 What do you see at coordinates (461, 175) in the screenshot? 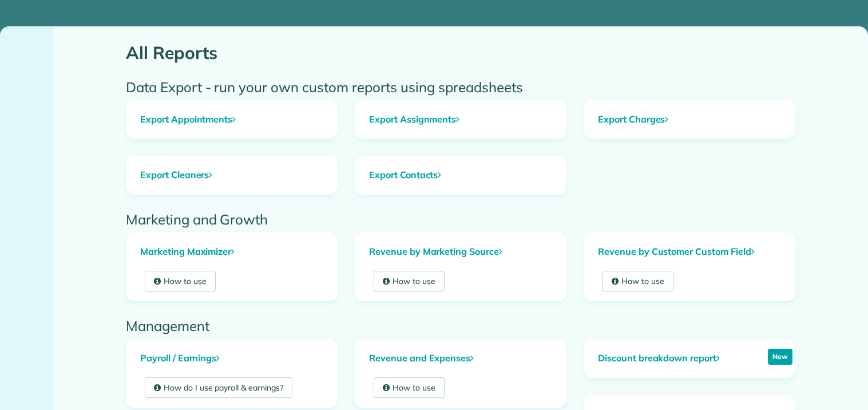
I see `a: Export Contacts` at bounding box center [461, 175].